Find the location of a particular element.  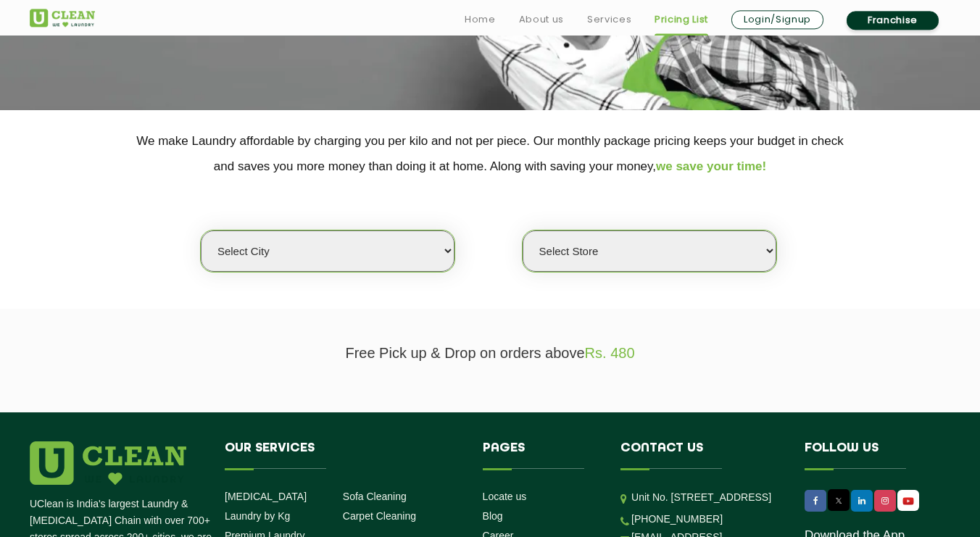

h4: Our Services is located at coordinates (343, 456).